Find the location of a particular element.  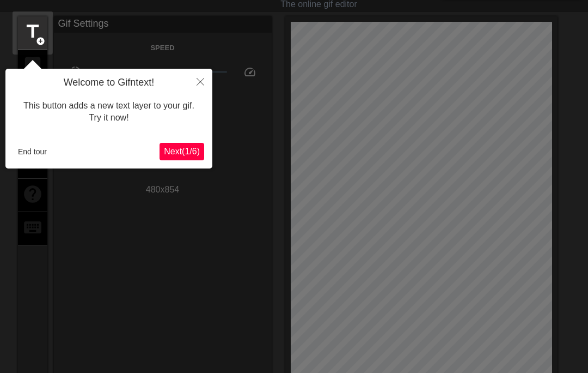

button: Close is located at coordinates (200, 81).